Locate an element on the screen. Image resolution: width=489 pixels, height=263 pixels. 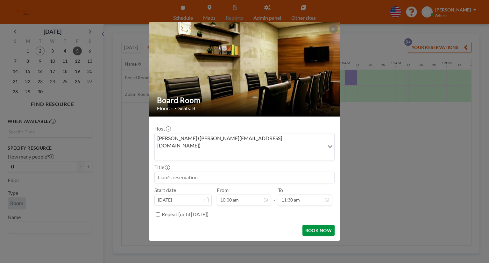
label: Title is located at coordinates (162, 167).